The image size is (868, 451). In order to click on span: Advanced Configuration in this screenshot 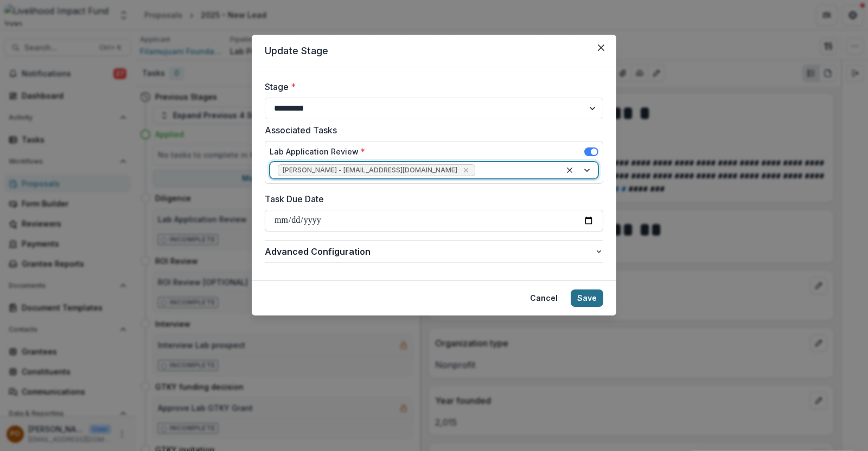, I will do `click(430, 252)`.